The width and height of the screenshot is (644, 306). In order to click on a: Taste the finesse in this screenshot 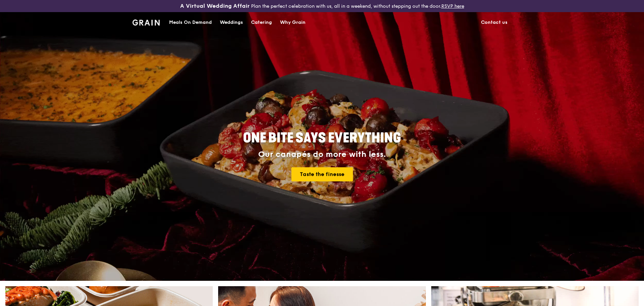, I will do `click(322, 174)`.